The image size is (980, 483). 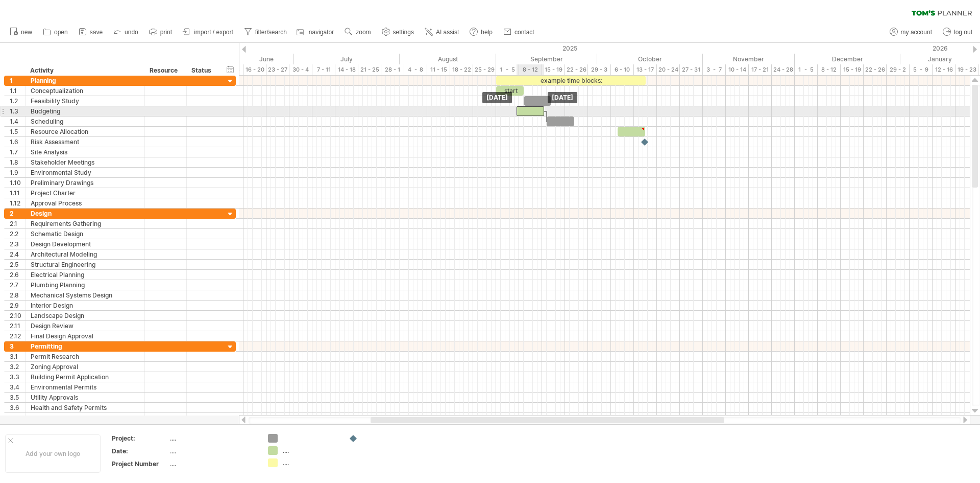 I want to click on a: print, so click(x=161, y=32).